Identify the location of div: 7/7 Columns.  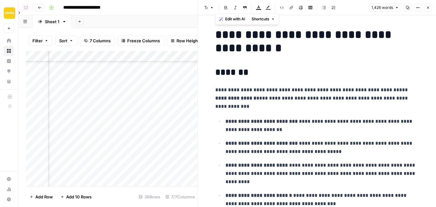
(180, 197).